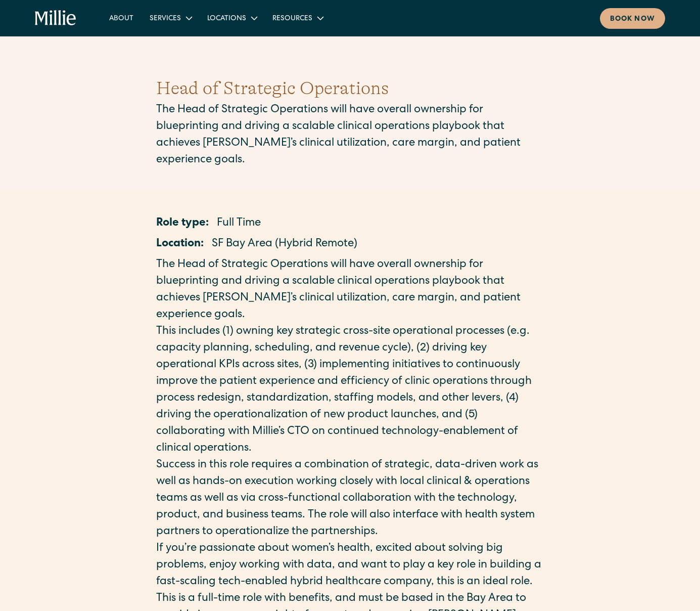 The image size is (700, 611). Describe the element at coordinates (121, 18) in the screenshot. I see `a: About` at that location.